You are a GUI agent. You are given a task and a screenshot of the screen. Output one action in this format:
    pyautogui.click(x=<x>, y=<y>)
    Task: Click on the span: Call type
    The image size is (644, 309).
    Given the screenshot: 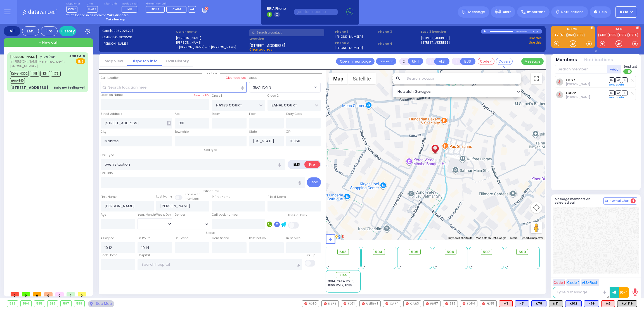 What is the action you would take?
    pyautogui.click(x=211, y=150)
    